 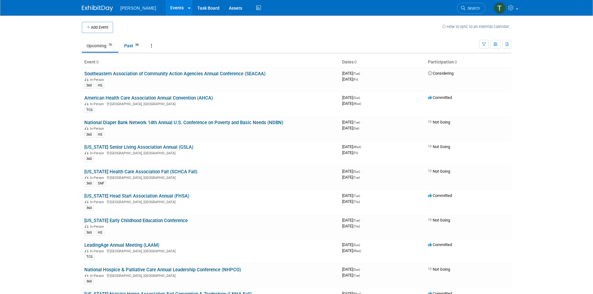 I want to click on a: Sort by Participation Type, so click(x=455, y=62).